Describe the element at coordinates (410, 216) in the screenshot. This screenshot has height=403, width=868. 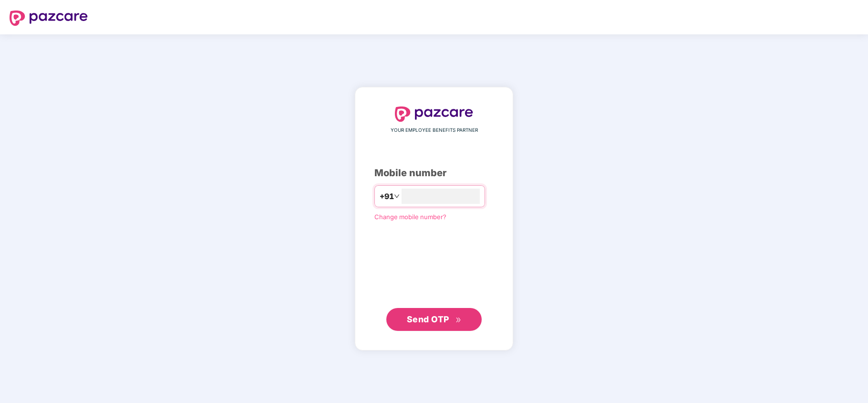
I see `span: Change mobile number?` at that location.